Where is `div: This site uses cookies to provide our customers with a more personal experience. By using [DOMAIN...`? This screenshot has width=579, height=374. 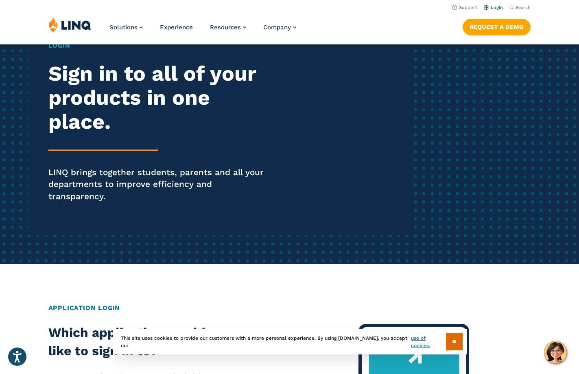 div: This site uses cookies to provide our customers with a more personal experience. By using [DOMAIN... is located at coordinates (290, 341).